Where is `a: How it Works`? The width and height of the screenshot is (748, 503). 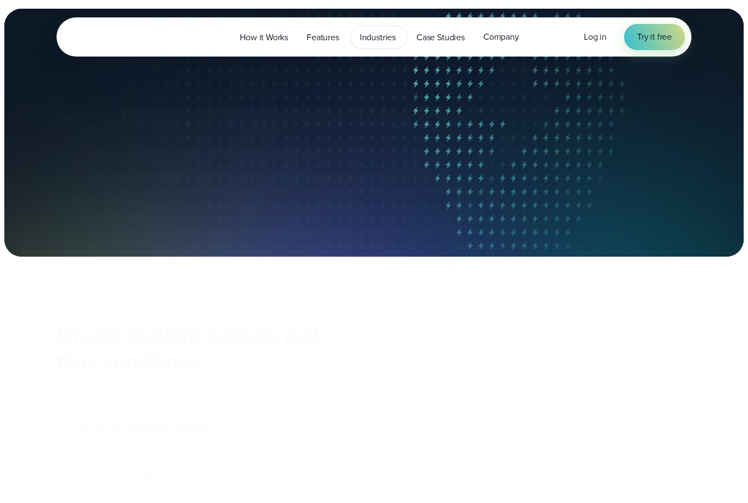 a: How it Works is located at coordinates (264, 37).